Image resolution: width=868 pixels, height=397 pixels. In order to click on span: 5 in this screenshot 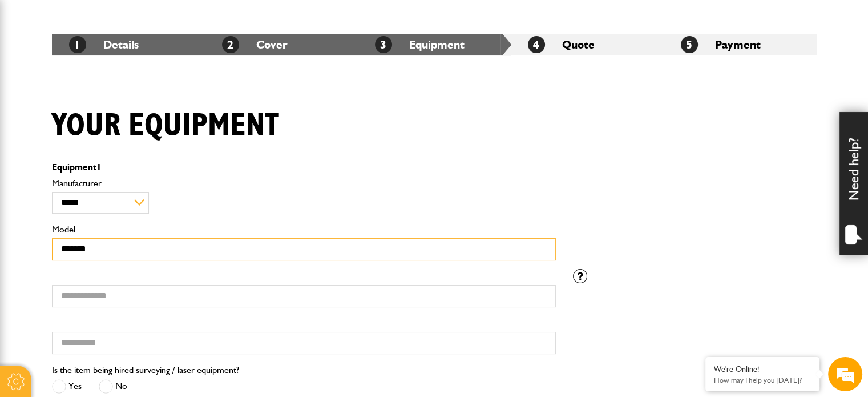, I will do `click(689, 44)`.